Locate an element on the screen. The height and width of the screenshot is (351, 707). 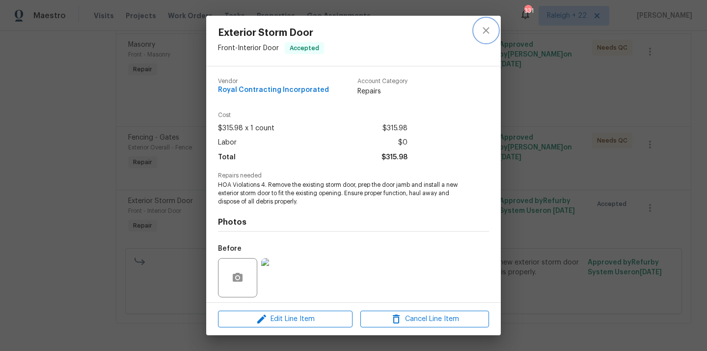
span: Total is located at coordinates (227, 157).